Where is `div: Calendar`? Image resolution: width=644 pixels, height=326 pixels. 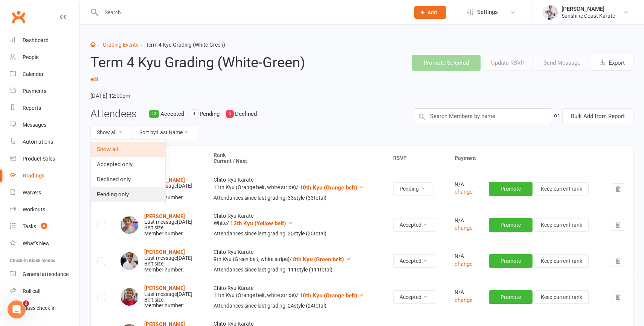 div: Calendar is located at coordinates (33, 74).